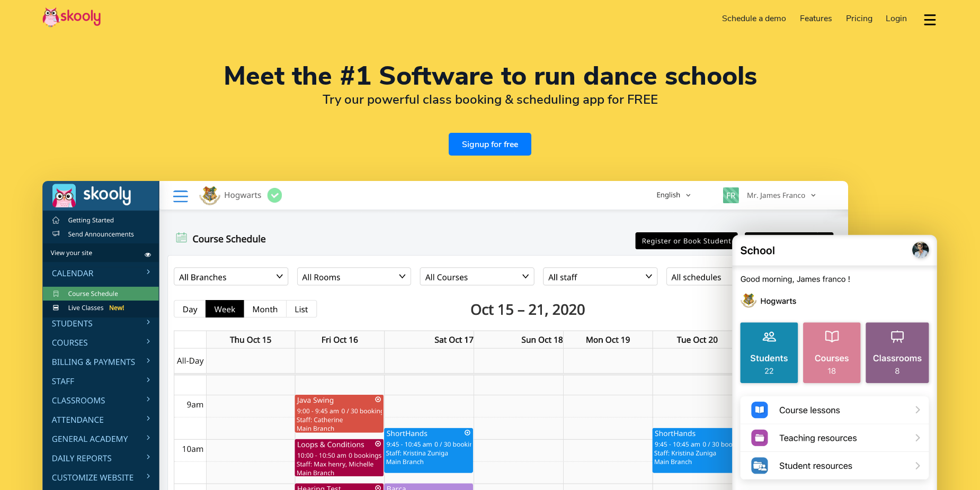 The height and width of the screenshot is (490, 980). What do you see at coordinates (490, 100) in the screenshot?
I see `h2: Try our powerful class booking & scheduling app for FREE` at bounding box center [490, 100].